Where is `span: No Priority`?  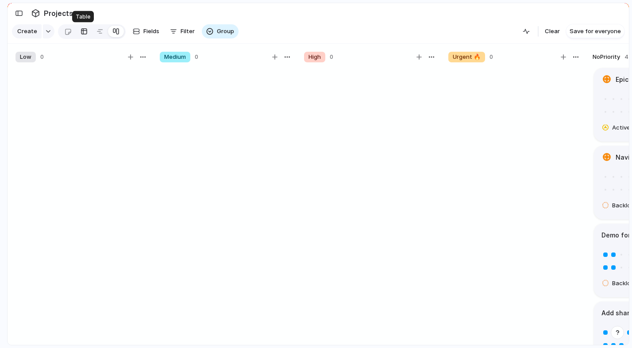
span: No Priority is located at coordinates (607, 57).